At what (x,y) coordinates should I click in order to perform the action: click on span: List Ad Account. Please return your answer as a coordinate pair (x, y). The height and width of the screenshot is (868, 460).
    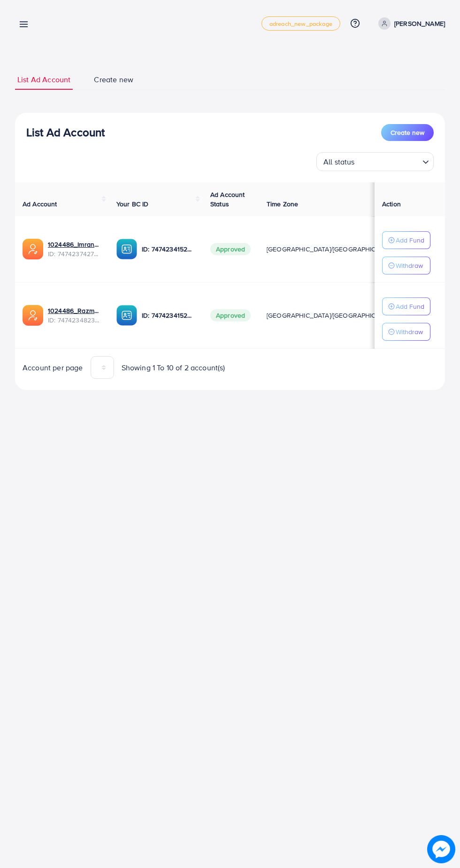
    Looking at the image, I should click on (43, 79).